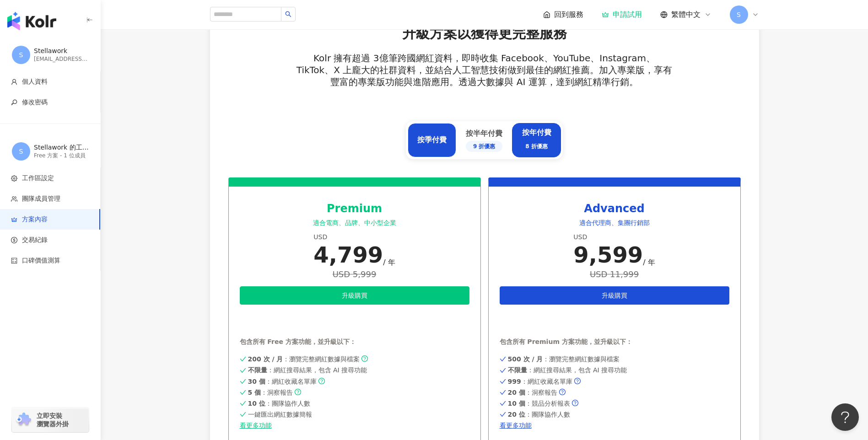 The width and height of the screenshot is (868, 440). Describe the element at coordinates (536, 140) in the screenshot. I see `div: 按年付費` at that location.